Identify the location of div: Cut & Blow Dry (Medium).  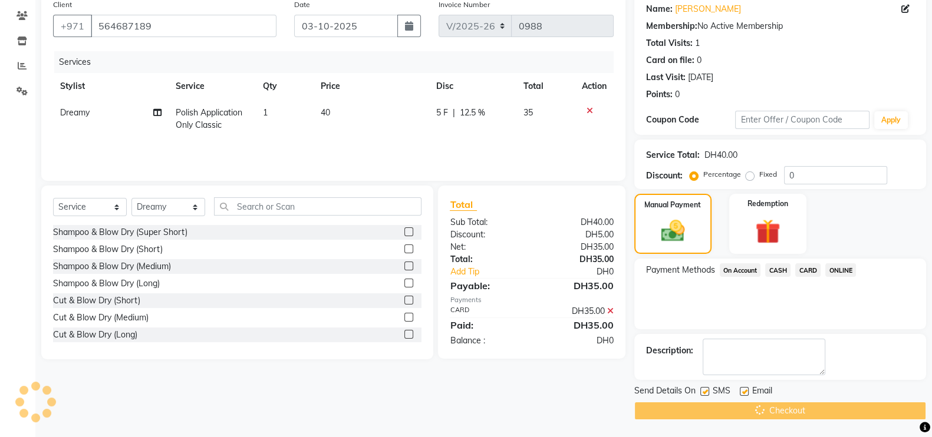
(101, 318).